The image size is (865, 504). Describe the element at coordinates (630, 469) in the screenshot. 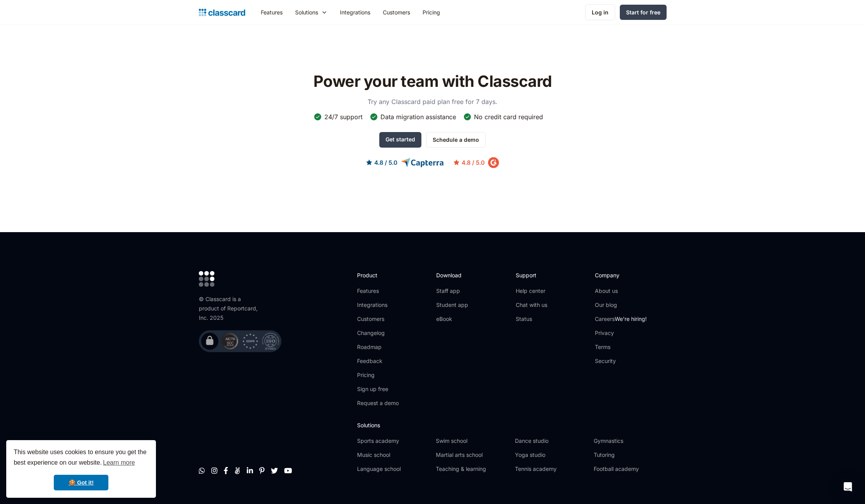

I see `a: Football academy` at that location.